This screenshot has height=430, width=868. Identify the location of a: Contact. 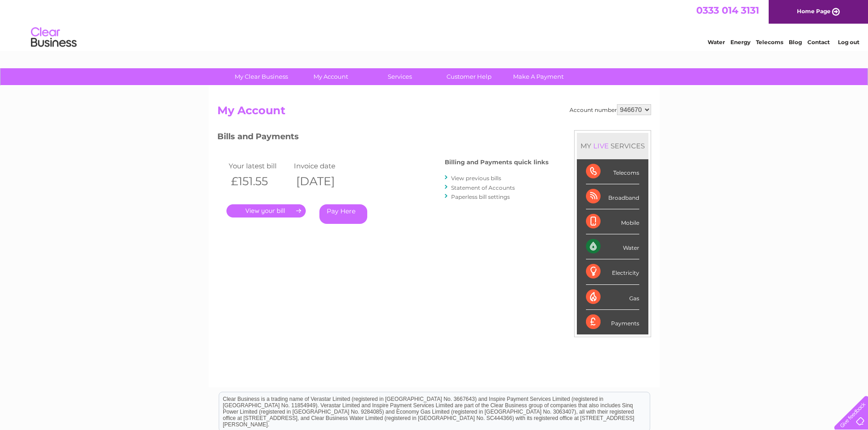
(818, 42).